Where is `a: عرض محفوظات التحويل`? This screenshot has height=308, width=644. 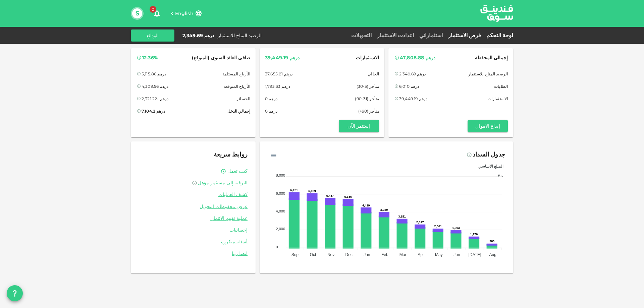
a: عرض محفوظات التحويل is located at coordinates (193, 207).